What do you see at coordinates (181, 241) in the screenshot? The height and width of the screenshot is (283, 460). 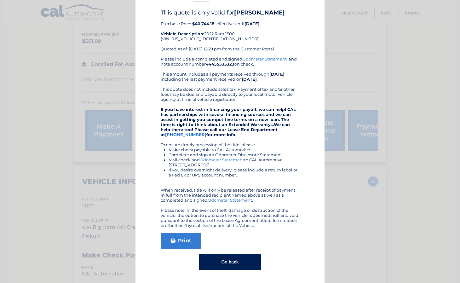 I see `a: Print` at bounding box center [181, 241].